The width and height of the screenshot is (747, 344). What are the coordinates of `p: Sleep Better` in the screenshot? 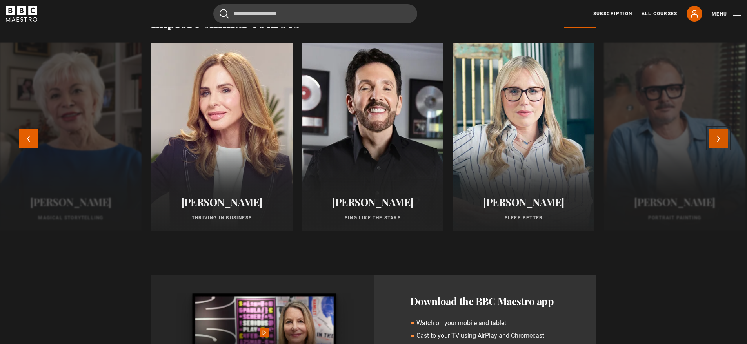 It's located at (523, 218).